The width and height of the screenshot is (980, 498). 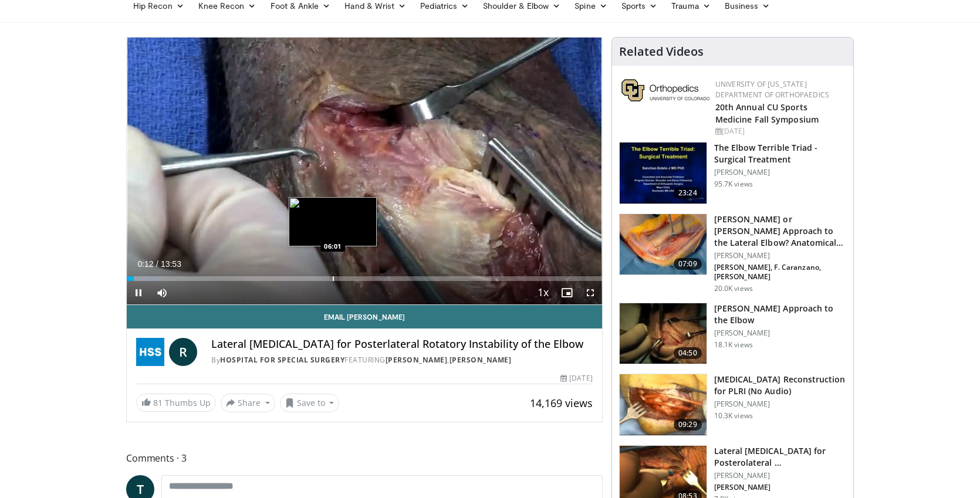 I want to click on button: Pause, so click(x=138, y=293).